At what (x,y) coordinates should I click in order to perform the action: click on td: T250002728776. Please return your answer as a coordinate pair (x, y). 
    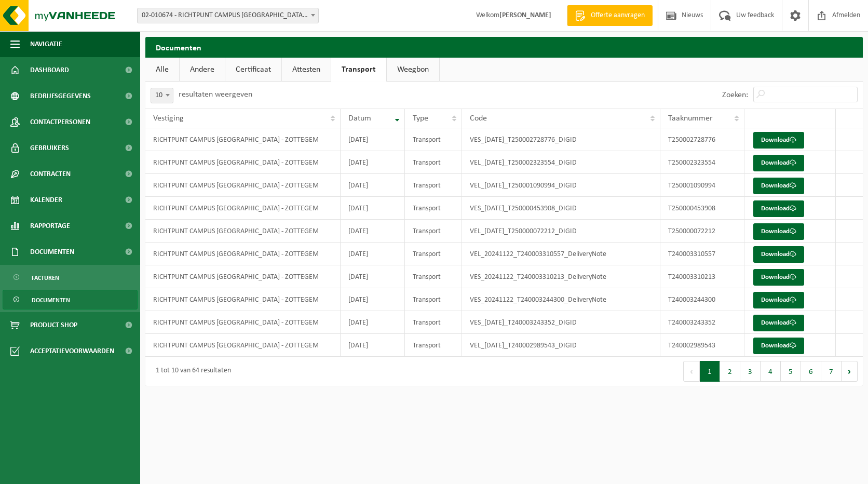
    Looking at the image, I should click on (702, 140).